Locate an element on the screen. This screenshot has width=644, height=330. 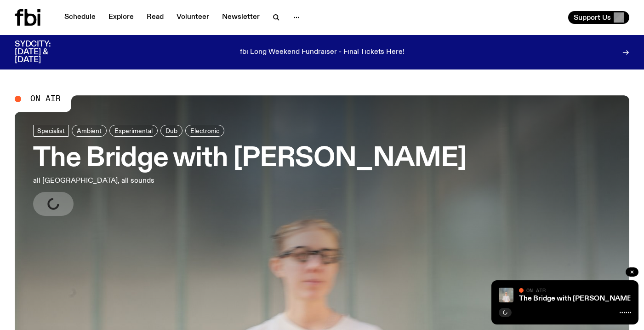
a: Newsletter is located at coordinates (241, 17).